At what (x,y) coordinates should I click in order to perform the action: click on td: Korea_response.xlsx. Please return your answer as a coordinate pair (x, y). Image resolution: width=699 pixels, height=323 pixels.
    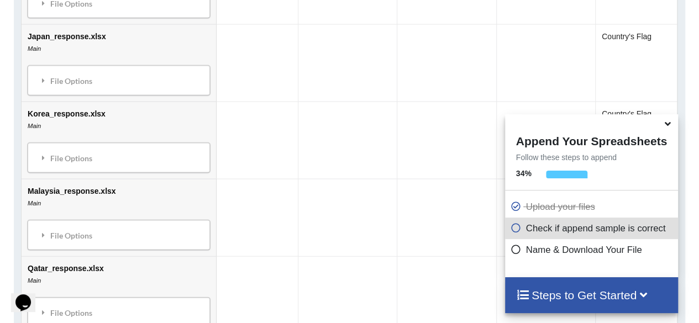
    Looking at the image, I should click on (119, 140).